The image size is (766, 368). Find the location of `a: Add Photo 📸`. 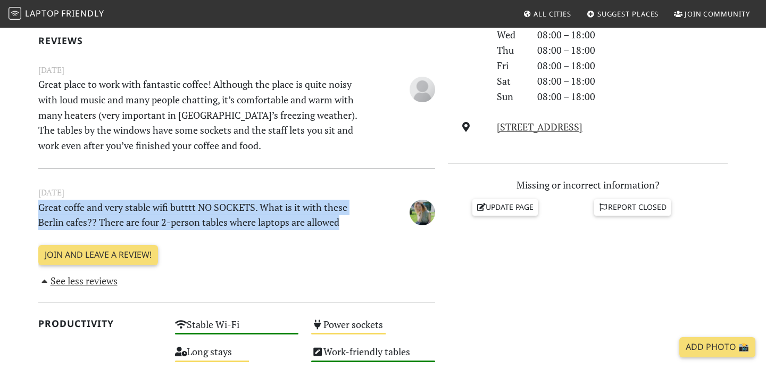

a: Add Photo 📸 is located at coordinates (717, 347).